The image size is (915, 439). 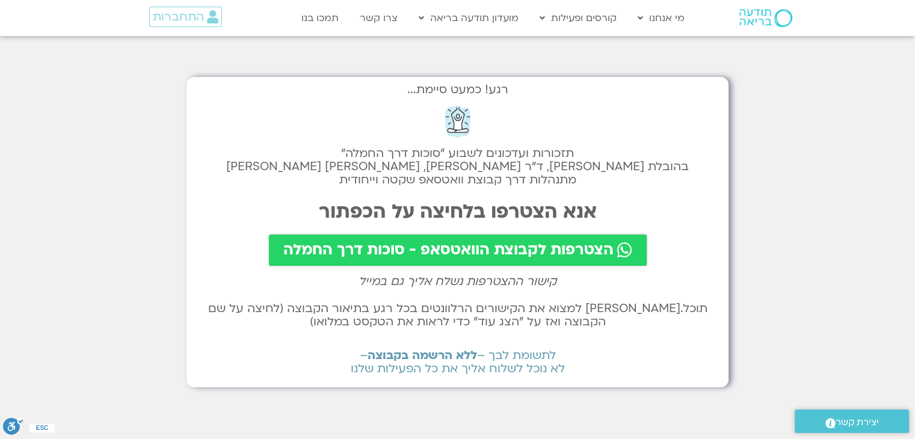 What do you see at coordinates (766, 18) in the screenshot?
I see `img: תודעה בריאה` at bounding box center [766, 18].